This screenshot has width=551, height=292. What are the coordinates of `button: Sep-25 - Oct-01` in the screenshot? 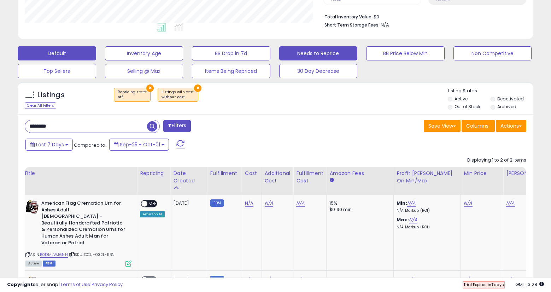 It's located at (139, 145).